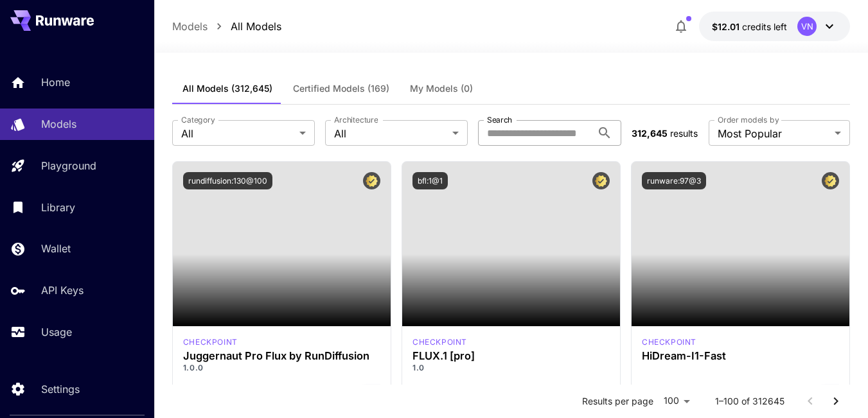 The image size is (868, 418). I want to click on div: hidreamfast, so click(669, 342).